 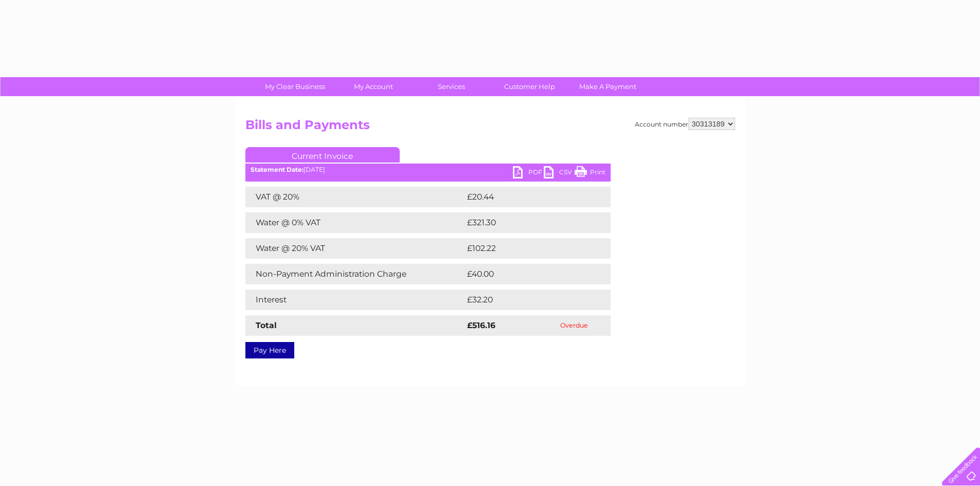 What do you see at coordinates (481, 325) in the screenshot?
I see `strong: £516.16` at bounding box center [481, 325].